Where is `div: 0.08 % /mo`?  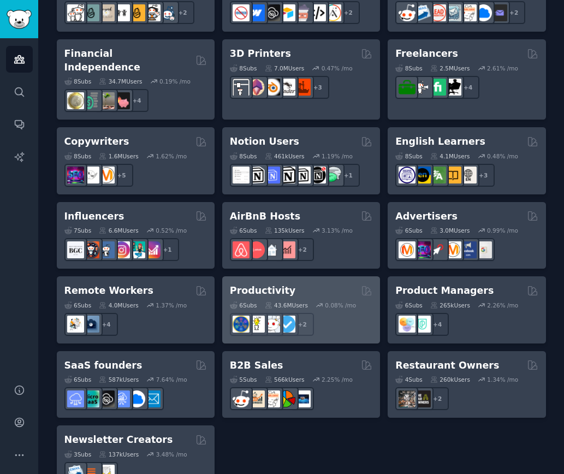
div: 0.08 % /mo is located at coordinates (340, 305).